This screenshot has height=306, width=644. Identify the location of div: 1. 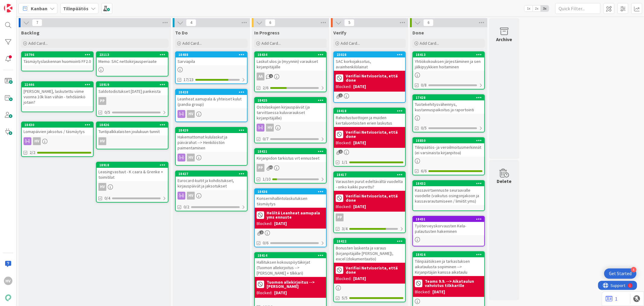
(32, 5).